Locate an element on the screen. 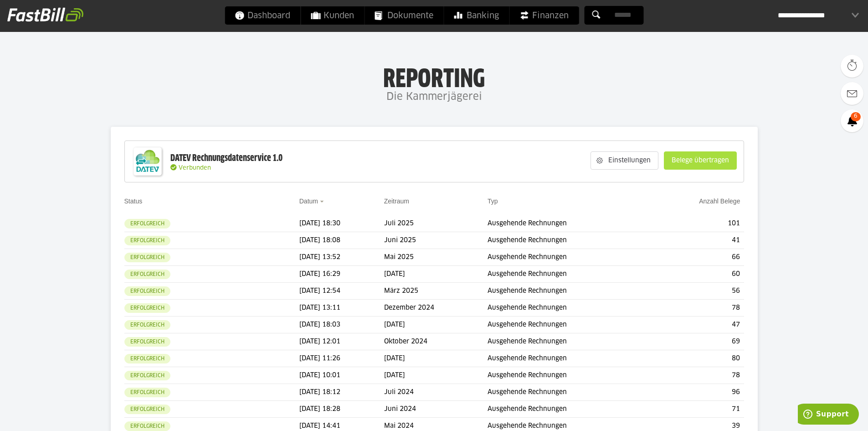 This screenshot has width=868, height=431. h1: Reporting is located at coordinates (434, 76).